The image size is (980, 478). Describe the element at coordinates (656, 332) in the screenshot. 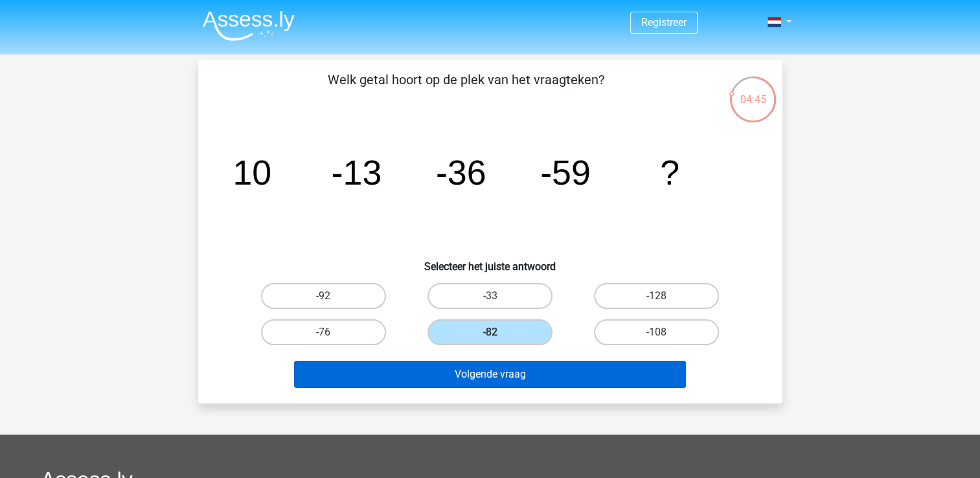

I see `label: -108` at that location.